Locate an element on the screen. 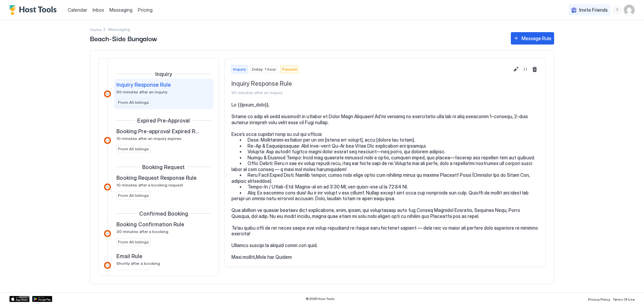  span: Breadcrumb is located at coordinates (119, 29).